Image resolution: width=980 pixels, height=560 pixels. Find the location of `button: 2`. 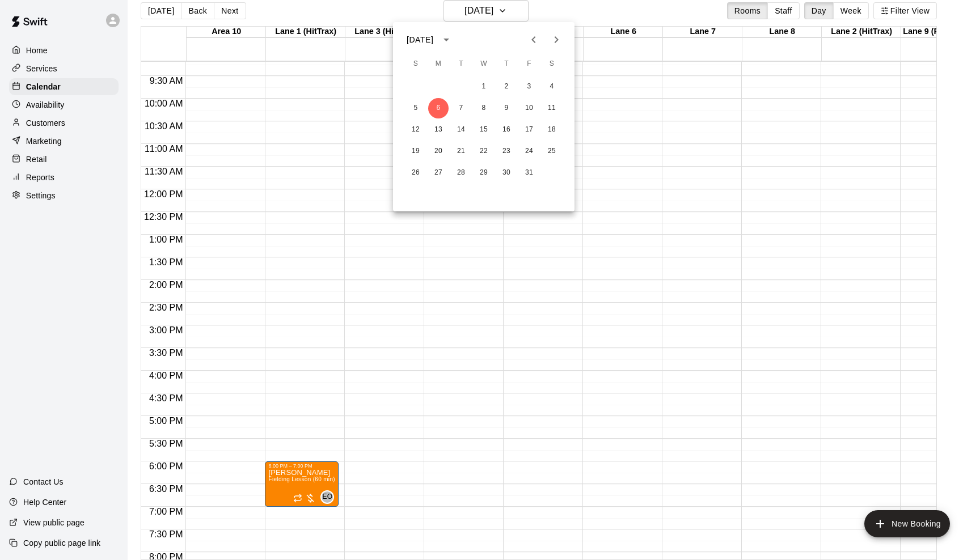

button: 2 is located at coordinates (506, 87).